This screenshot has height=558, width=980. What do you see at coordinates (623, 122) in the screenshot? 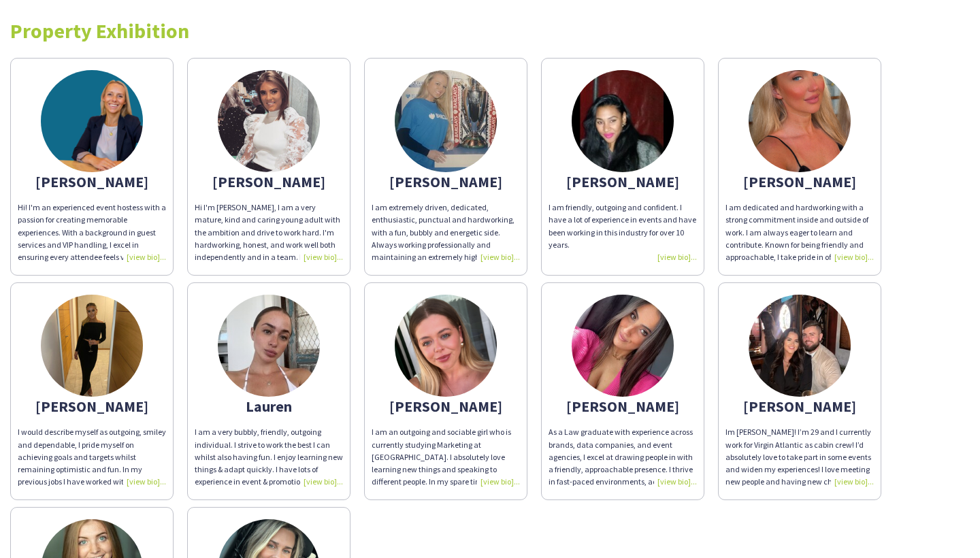
I see `img: thumb-63987e16599eb.jpeg` at bounding box center [623, 122].